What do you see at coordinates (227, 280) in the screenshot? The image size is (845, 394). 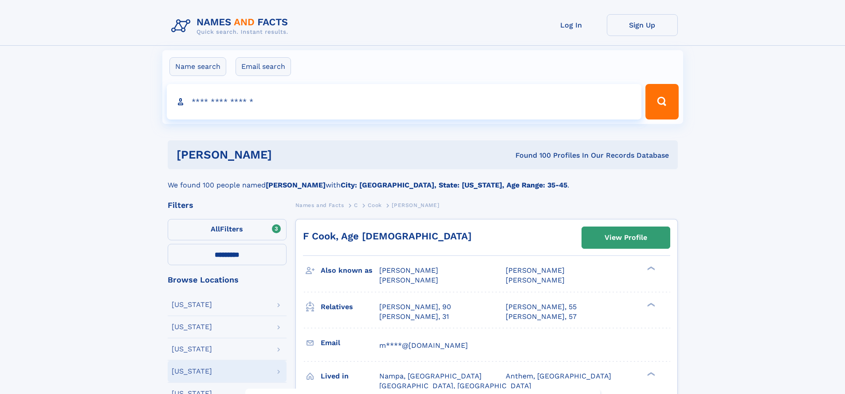 I see `div: Browse Locations` at bounding box center [227, 280].